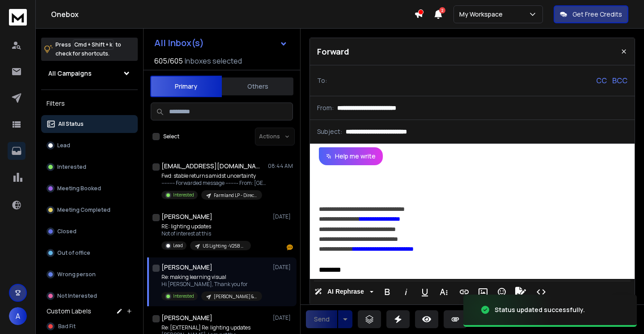 The image size is (644, 334). Describe the element at coordinates (90, 275) in the screenshot. I see `button: Wrong person` at that location.